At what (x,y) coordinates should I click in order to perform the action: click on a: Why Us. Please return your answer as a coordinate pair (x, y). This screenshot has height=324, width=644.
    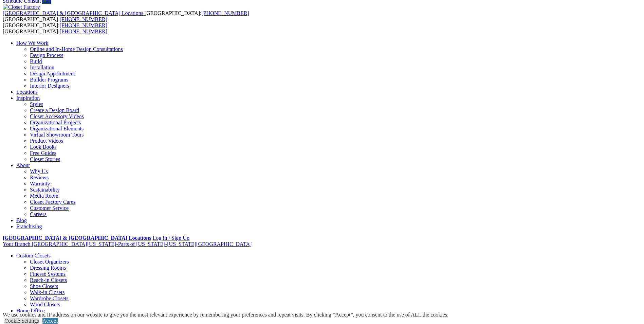
    Looking at the image, I should click on (39, 171).